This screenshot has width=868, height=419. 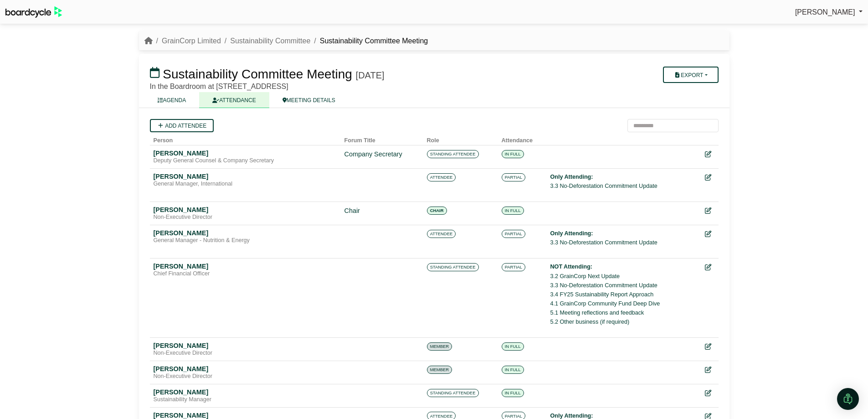 I want to click on a: ATTENDANCE, so click(x=234, y=100).